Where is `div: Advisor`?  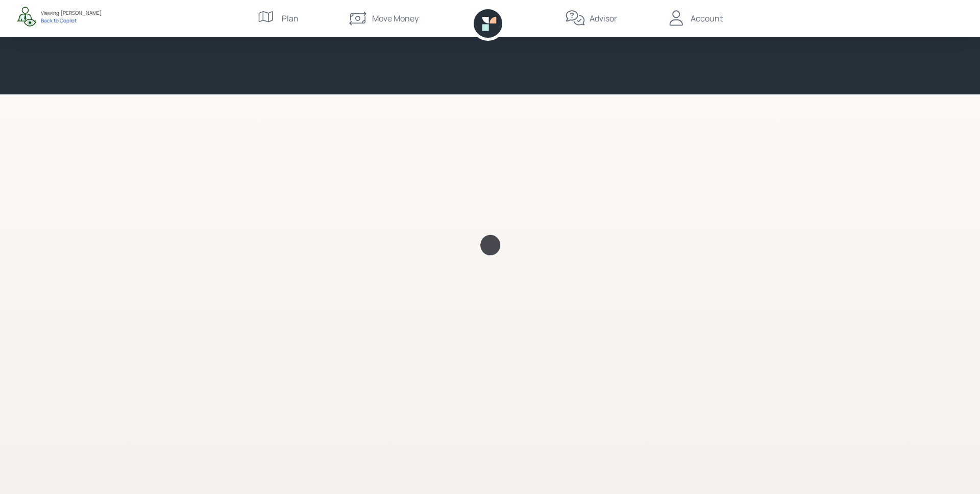
div: Advisor is located at coordinates (603, 18).